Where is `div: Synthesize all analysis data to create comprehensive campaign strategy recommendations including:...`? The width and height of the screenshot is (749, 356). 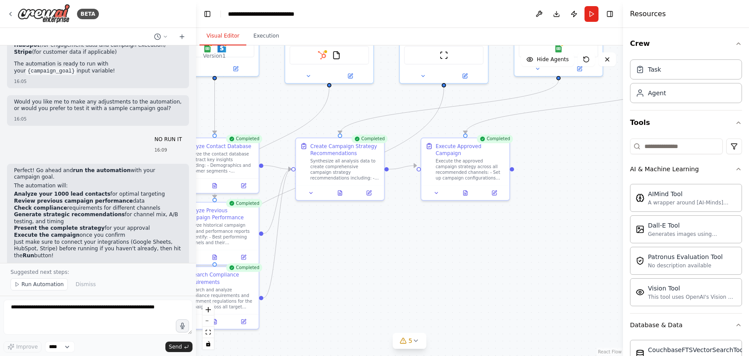
div: Synthesize all analysis data to create comprehensive campaign strategy recommendations including:... is located at coordinates (345, 170).